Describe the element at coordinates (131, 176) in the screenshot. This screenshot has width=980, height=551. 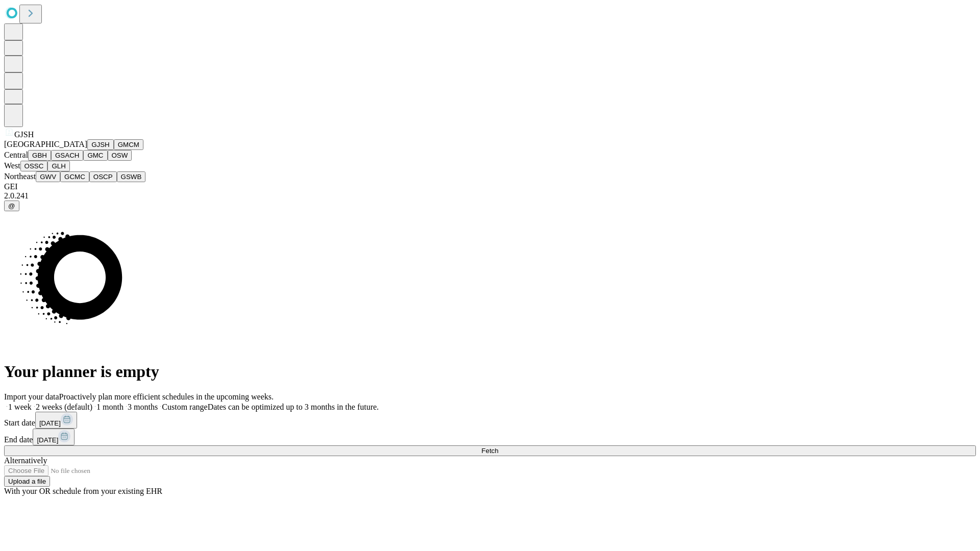
I see `button: GSWB` at that location.